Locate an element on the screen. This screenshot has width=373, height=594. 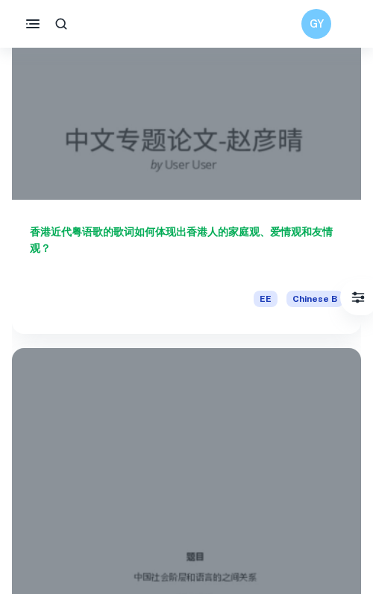
h6: 香港近代粤语歌的歌词如何体现出香港人的家庭观、爱情观和友情观？ is located at coordinates (186, 248).